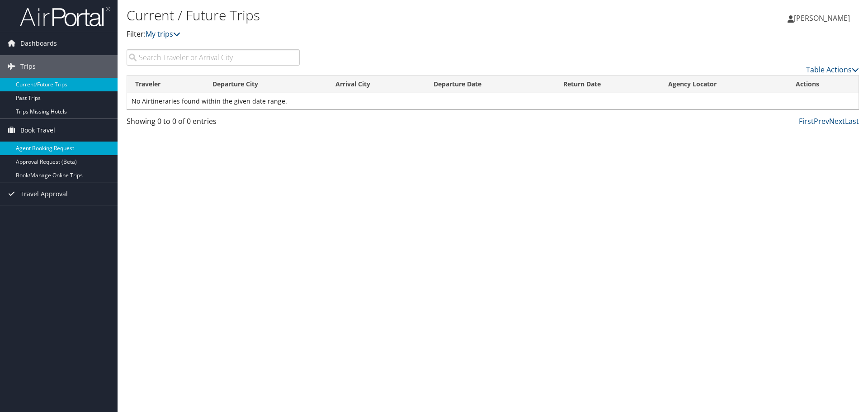 The width and height of the screenshot is (868, 412). I want to click on th: Arrival City: activate to sort column ascending, so click(376, 84).